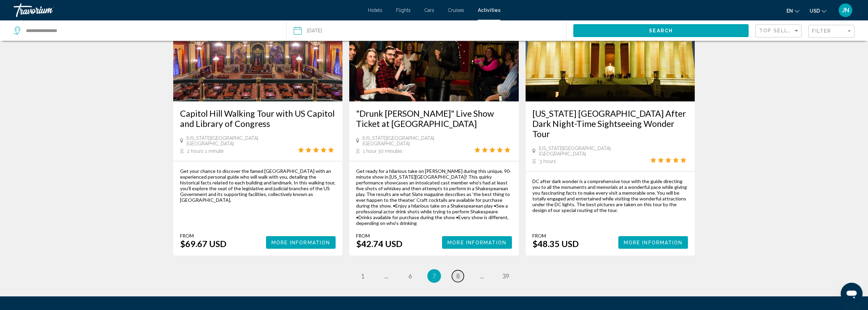  Describe the element at coordinates (411, 276) in the screenshot. I see `span: 6` at that location.